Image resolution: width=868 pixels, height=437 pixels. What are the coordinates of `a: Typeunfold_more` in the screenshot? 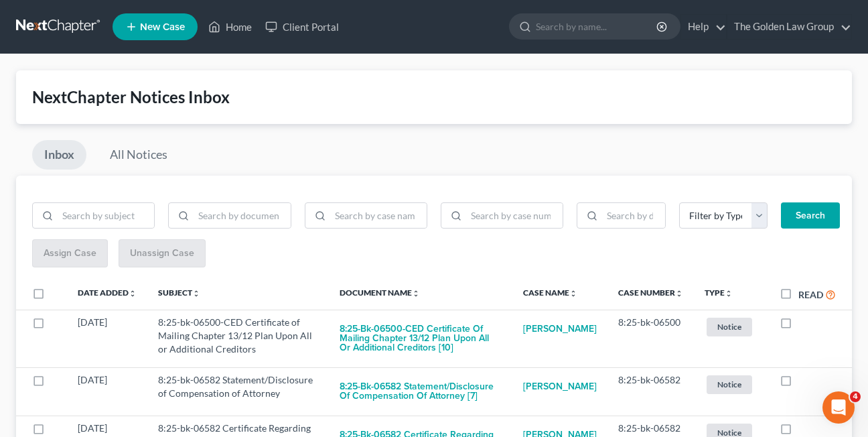 It's located at (718, 292).